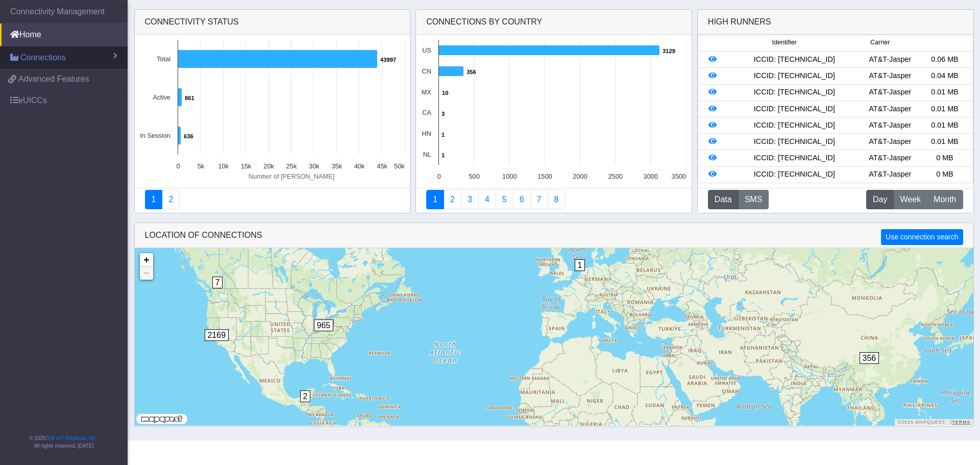 The height and width of the screenshot is (465, 980). What do you see at coordinates (217, 282) in the screenshot?
I see `span: 7` at bounding box center [217, 282].